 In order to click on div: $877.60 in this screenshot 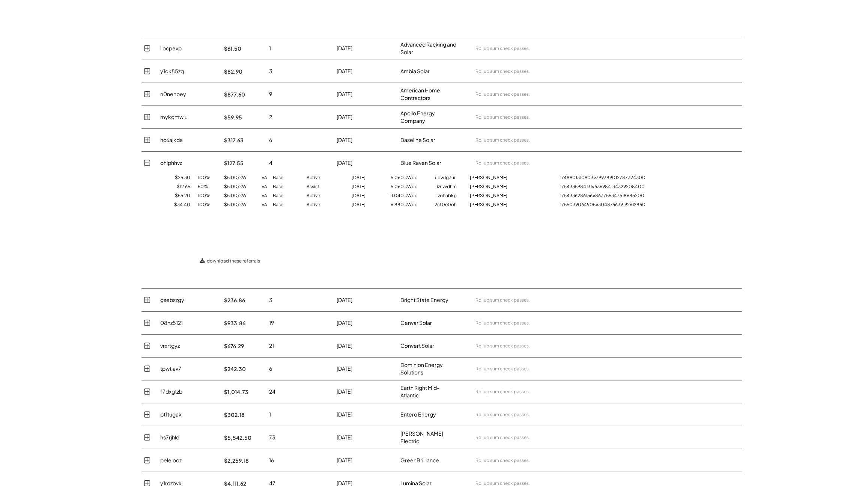, I will do `click(241, 94)`.